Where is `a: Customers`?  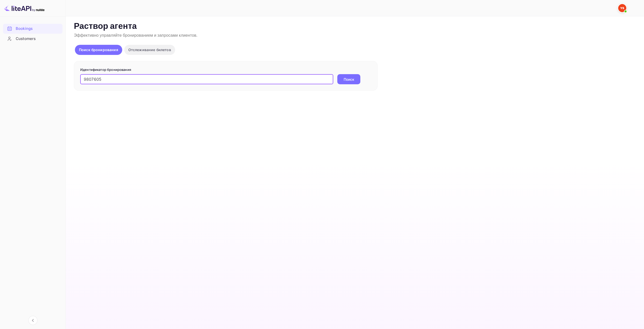 a: Customers is located at coordinates (33, 38).